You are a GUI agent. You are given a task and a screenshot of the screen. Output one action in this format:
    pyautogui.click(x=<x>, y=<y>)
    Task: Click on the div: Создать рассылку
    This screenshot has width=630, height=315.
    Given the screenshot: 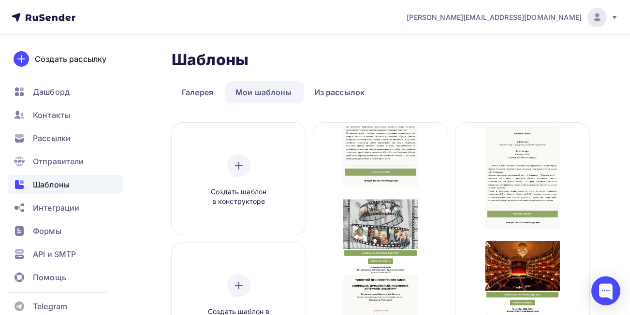 What is the action you would take?
    pyautogui.click(x=71, y=59)
    